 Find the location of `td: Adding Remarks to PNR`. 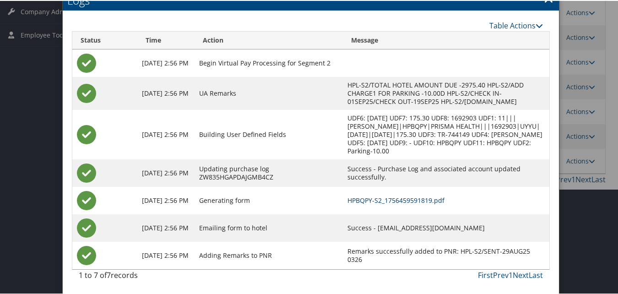

td: Adding Remarks to PNR is located at coordinates (269, 255).